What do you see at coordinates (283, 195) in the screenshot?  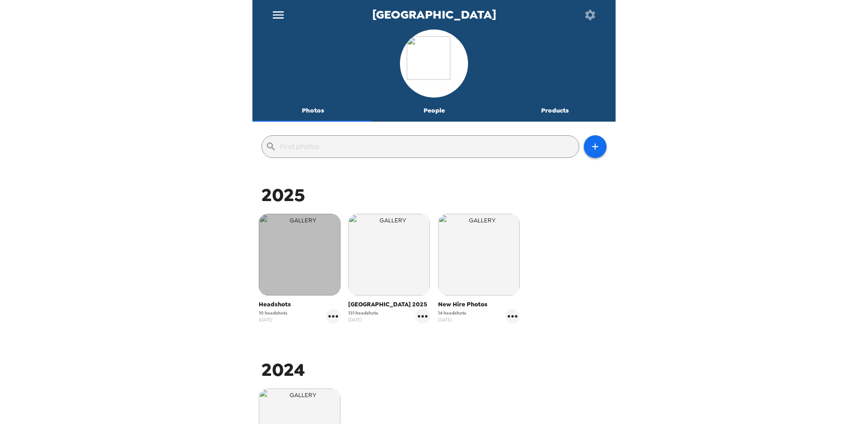 I see `span: 2025` at bounding box center [283, 195].